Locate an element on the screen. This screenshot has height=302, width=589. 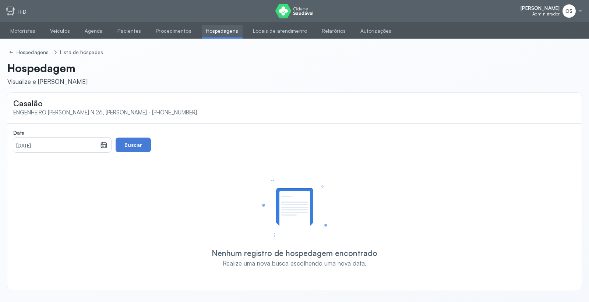
div: Lista de hóspedes is located at coordinates (81, 52).